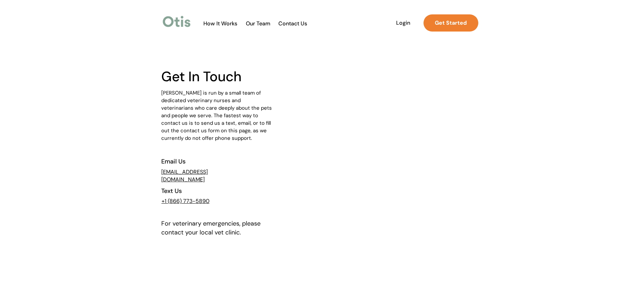 This screenshot has height=303, width=644. Describe the element at coordinates (451, 23) in the screenshot. I see `strong: Get Started` at that location.